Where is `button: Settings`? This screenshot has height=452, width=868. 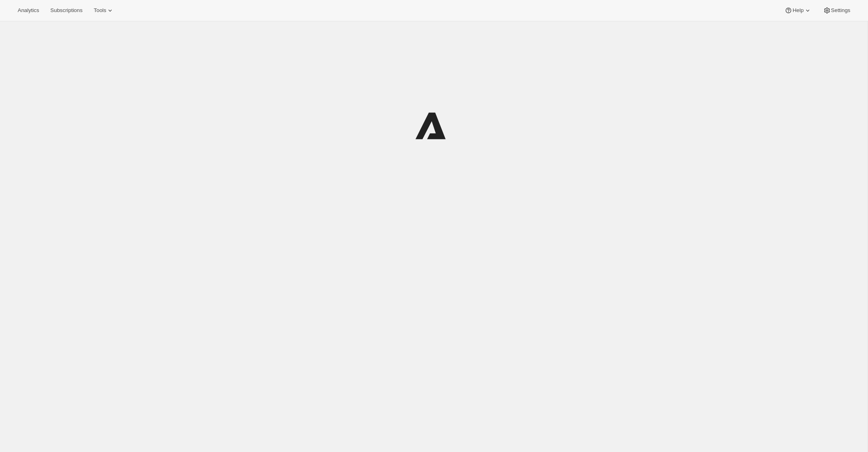 button: Settings is located at coordinates (836, 10).